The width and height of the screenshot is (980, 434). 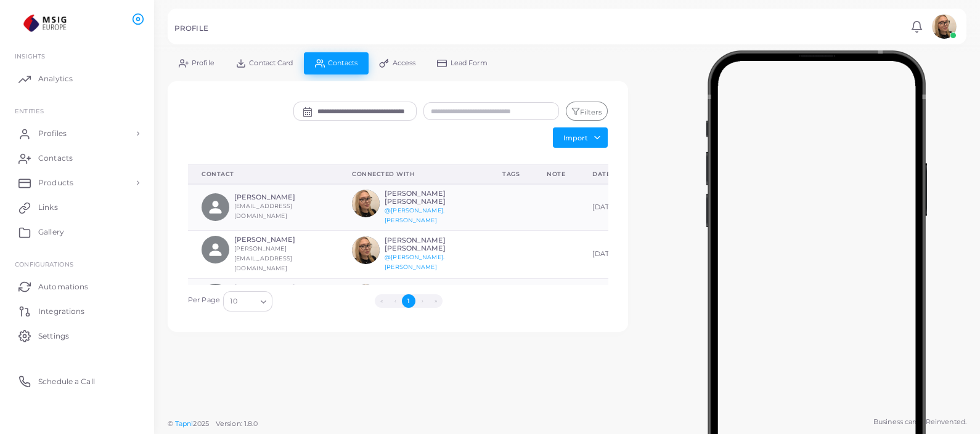 What do you see at coordinates (409, 302) in the screenshot?
I see `ul: Pagination` at bounding box center [409, 302].